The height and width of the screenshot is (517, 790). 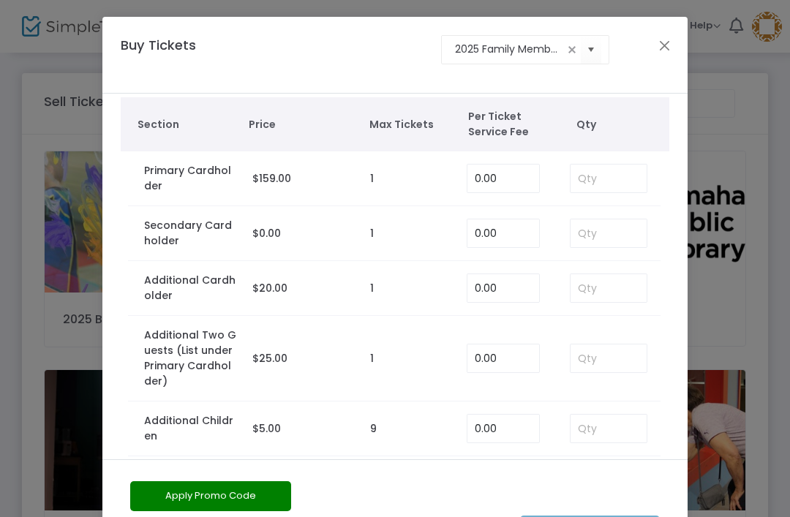 What do you see at coordinates (270, 358) in the screenshot?
I see `span: $25.00` at bounding box center [270, 358].